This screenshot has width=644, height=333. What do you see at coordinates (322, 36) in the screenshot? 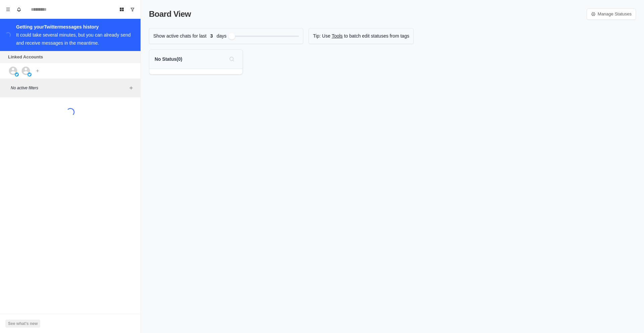
I see `p: Tip: Use` at bounding box center [322, 36].